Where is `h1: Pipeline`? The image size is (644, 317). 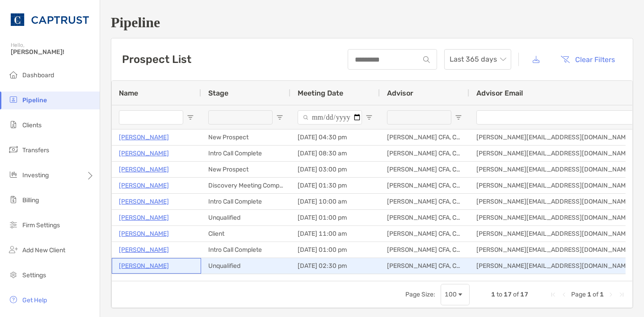
h1: Pipeline is located at coordinates (371, 22).